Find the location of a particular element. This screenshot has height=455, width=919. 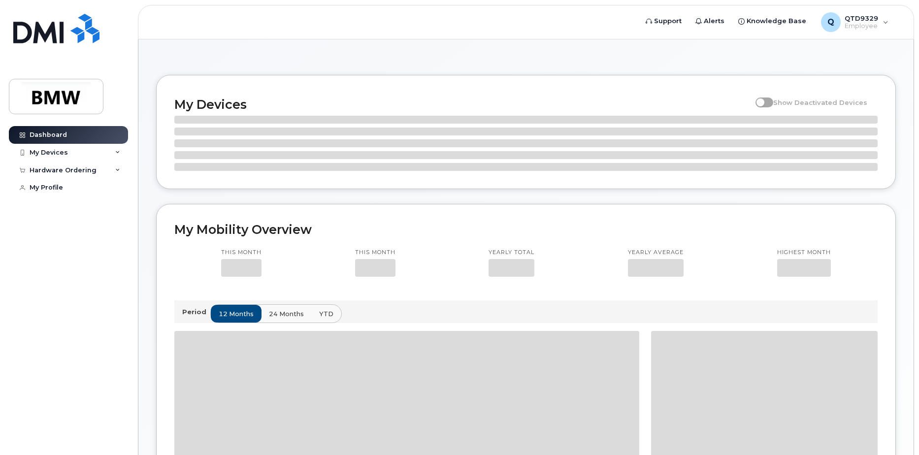

span: Show Deactivated Devices is located at coordinates (820, 102).